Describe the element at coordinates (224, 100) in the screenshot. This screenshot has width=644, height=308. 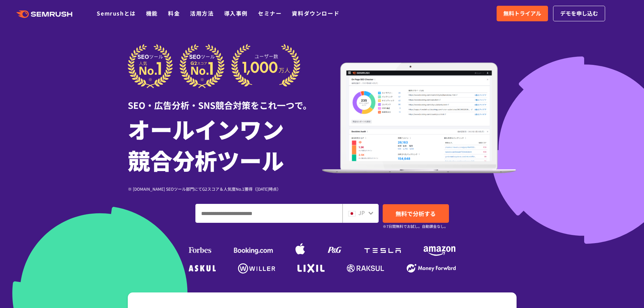
I see `div: SEO・広告分析・SNS競合対策をこれ一つで。` at that location.